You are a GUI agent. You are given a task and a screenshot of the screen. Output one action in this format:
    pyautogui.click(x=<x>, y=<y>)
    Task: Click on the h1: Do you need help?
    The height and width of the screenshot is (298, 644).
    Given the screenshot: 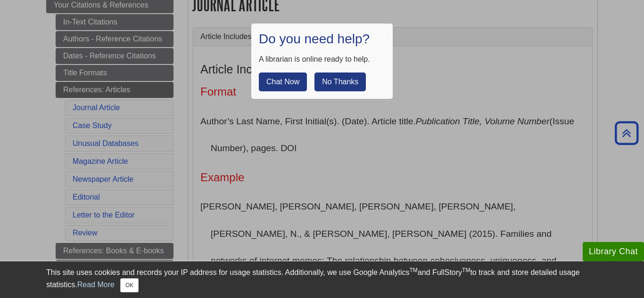 What is the action you would take?
    pyautogui.click(x=322, y=39)
    